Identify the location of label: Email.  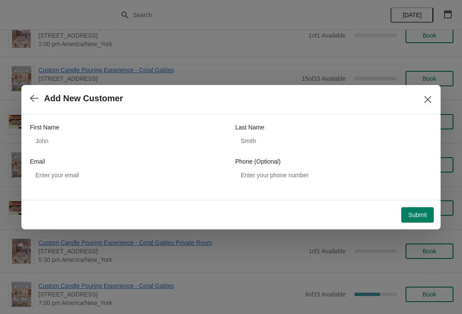
(37, 162).